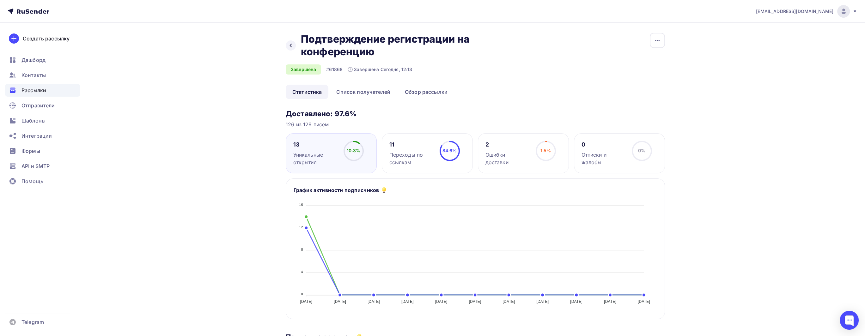  I want to click on div: 11, so click(412, 145).